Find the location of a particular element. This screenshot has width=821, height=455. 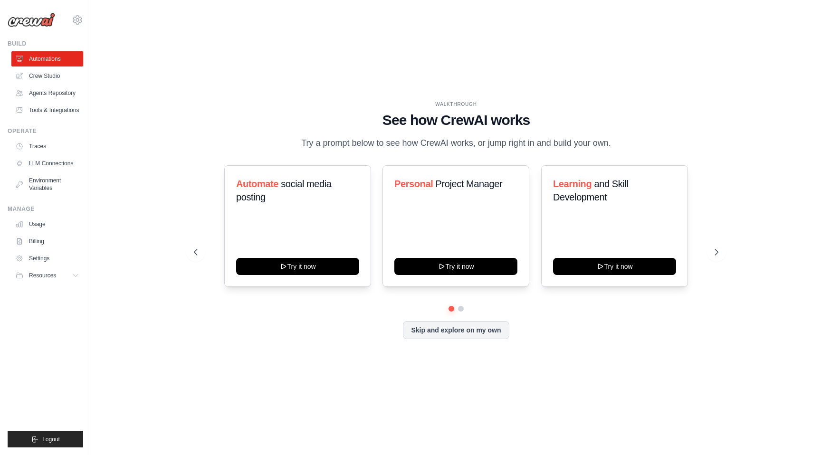

a: Billing is located at coordinates (47, 241).